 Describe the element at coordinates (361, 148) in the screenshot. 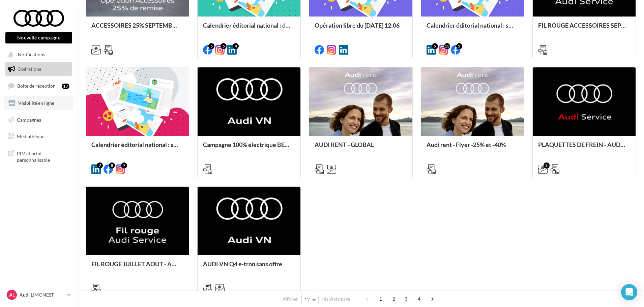

I see `div: AUDI RENT - GLOBAL` at that location.